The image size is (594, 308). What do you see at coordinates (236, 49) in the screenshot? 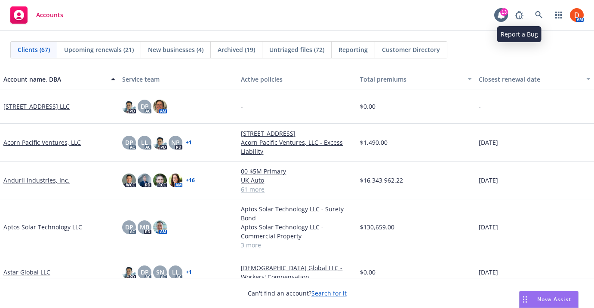
I see `span: Archived (19)` at bounding box center [236, 49].